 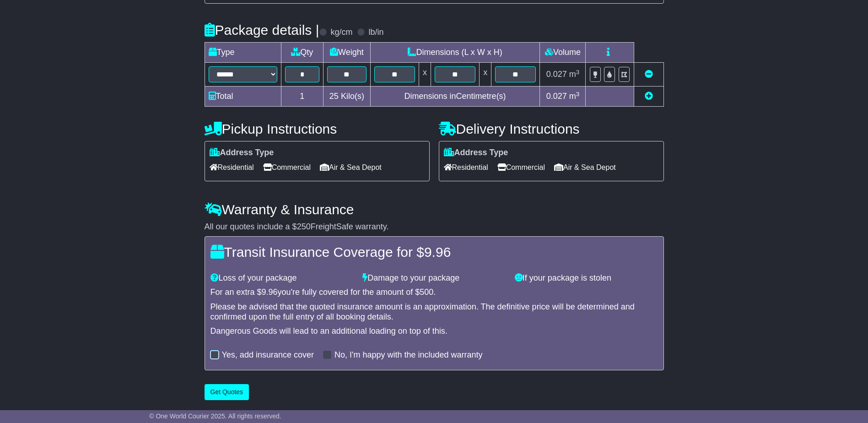 What do you see at coordinates (227, 392) in the screenshot?
I see `button: Get Quotes` at bounding box center [227, 392].